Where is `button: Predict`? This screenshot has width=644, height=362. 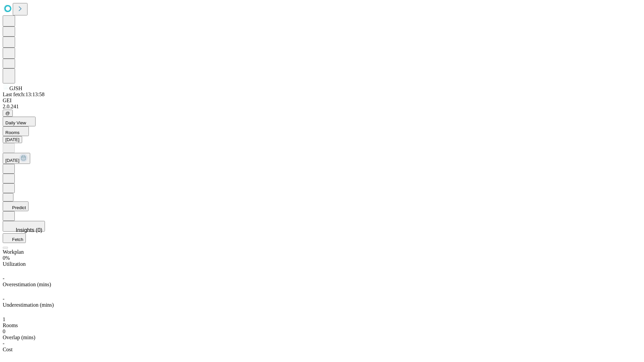
button: Predict is located at coordinates (16, 206).